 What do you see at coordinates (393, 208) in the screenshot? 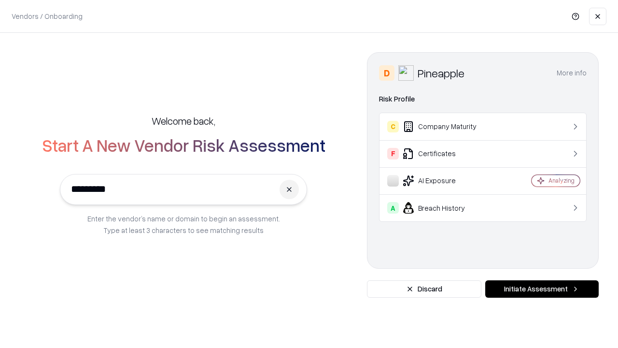
I see `div: A` at bounding box center [393, 208].